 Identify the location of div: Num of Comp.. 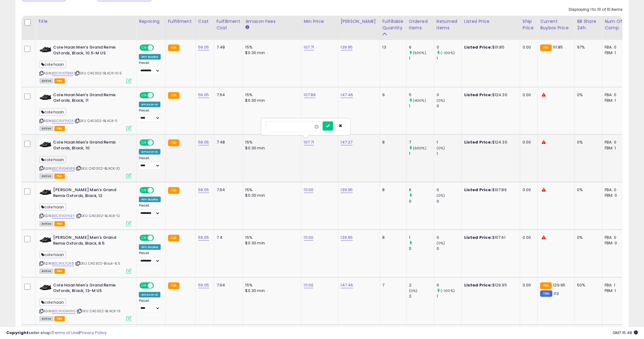
(616, 25).